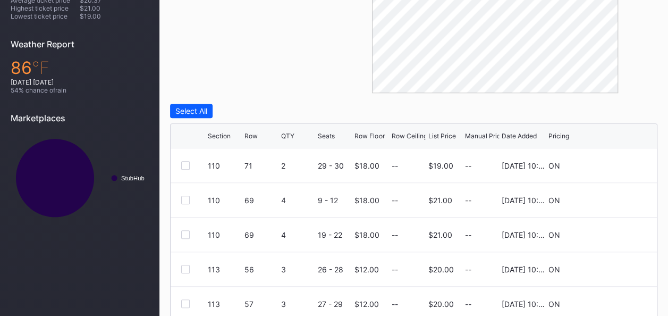 The width and height of the screenshot is (668, 316). I want to click on div: Weather Report, so click(80, 44).